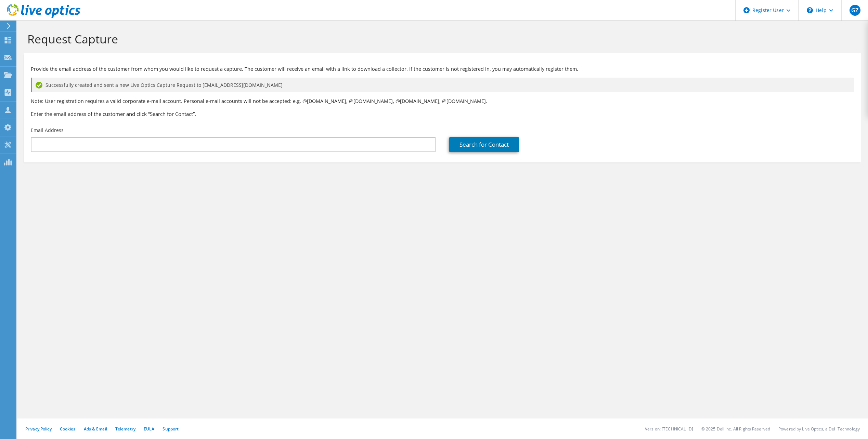 The width and height of the screenshot is (868, 439). What do you see at coordinates (810, 10) in the screenshot?
I see `svg: \n` at bounding box center [810, 10].